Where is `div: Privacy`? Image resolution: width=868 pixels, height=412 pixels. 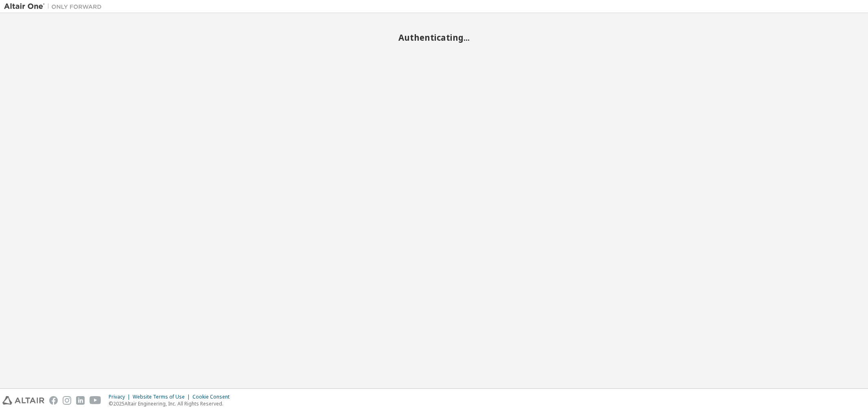
div: Privacy is located at coordinates (121, 397).